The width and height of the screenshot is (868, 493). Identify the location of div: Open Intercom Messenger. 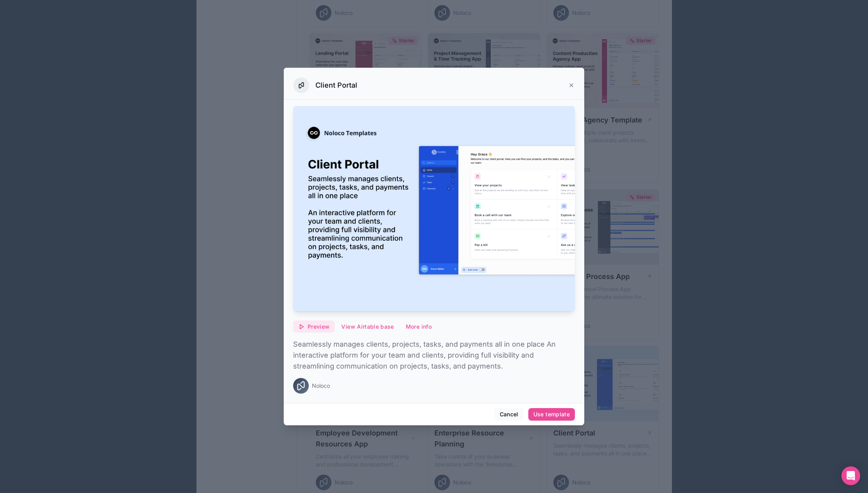
(851, 476).